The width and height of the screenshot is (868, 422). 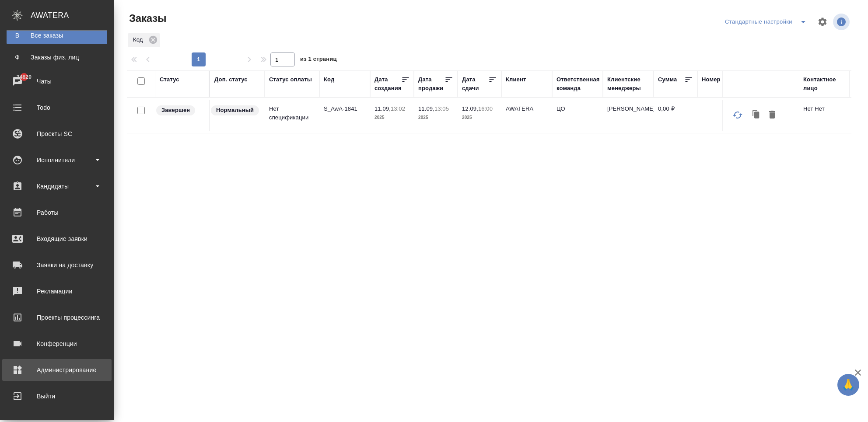 What do you see at coordinates (57, 291) in the screenshot?
I see `a: Рекламации` at bounding box center [57, 291].